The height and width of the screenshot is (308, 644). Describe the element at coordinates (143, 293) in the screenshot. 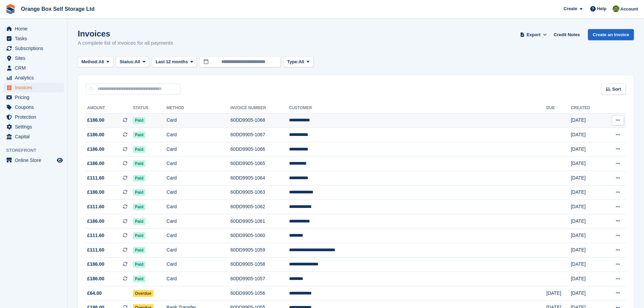

I see `span: Overdue` at that location.